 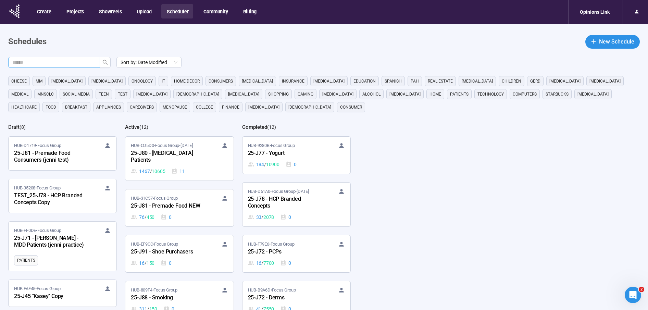 I want to click on div: 25-J88 - Smoking, so click(x=169, y=298).